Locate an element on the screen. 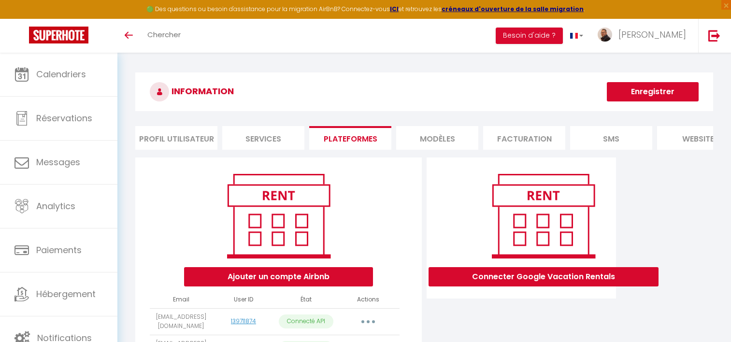 Image resolution: width=731 pixels, height=342 pixels. li: Services is located at coordinates (263, 138).